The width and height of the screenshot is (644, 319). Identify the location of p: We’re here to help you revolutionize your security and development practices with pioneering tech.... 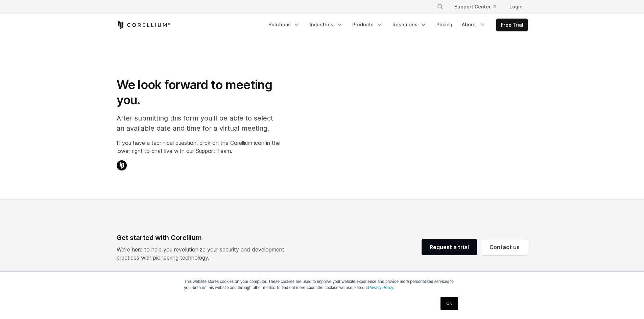
(203, 254).